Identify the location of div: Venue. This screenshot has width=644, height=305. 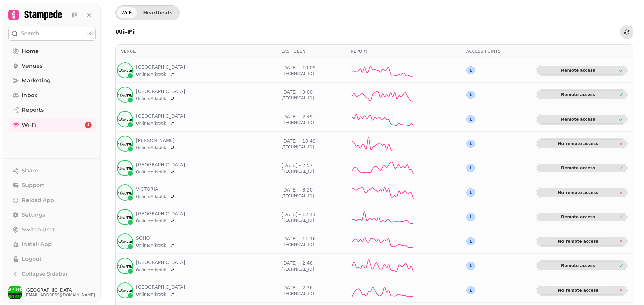
(196, 51).